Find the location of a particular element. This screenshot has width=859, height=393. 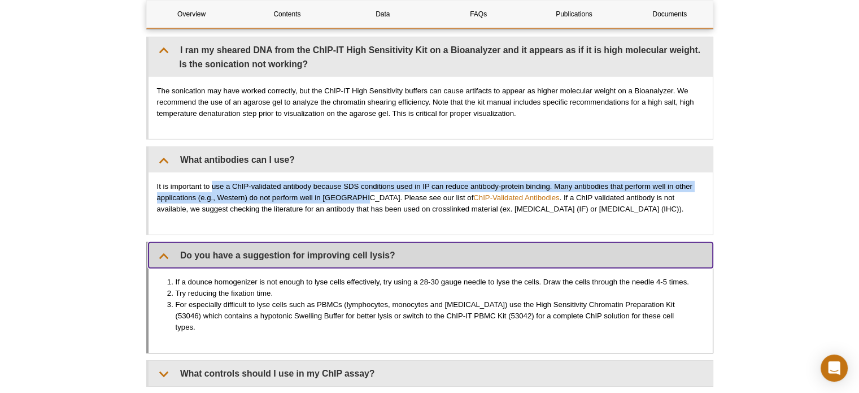

a: FAQs is located at coordinates (478, 14).